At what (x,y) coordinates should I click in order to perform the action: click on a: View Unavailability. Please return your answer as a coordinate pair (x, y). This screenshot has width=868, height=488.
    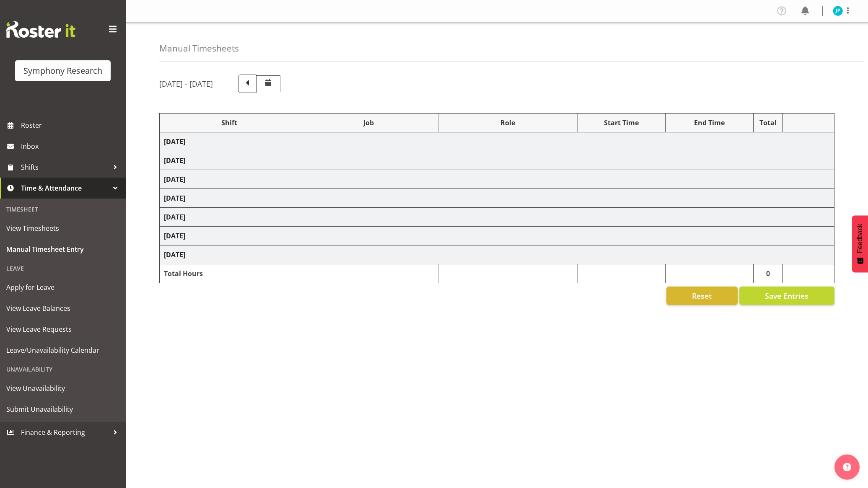
    Looking at the image, I should click on (63, 388).